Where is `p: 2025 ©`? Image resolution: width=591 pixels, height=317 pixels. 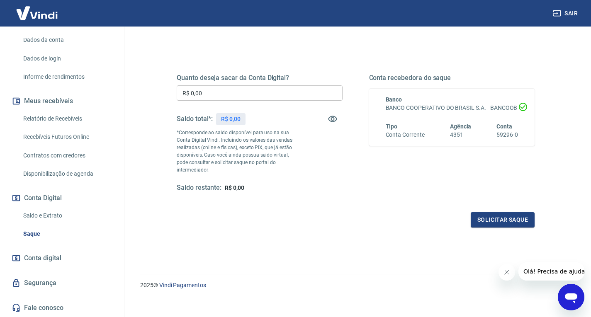
p: 2025 © is located at coordinates (355, 285).